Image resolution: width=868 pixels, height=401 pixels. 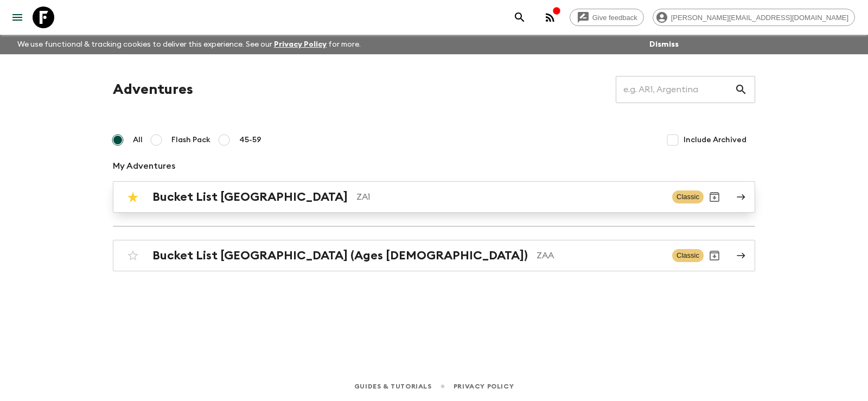 I want to click on h1: Adventures, so click(x=153, y=89).